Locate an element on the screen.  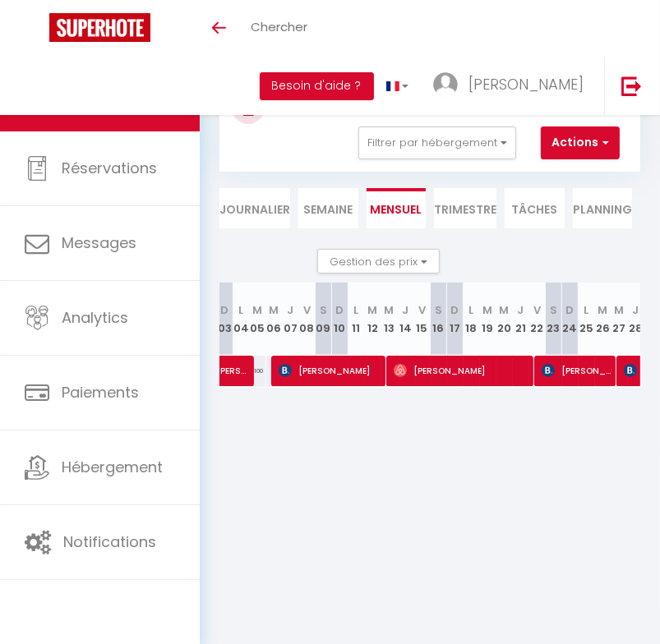
th: 14 is located at coordinates (406, 318).